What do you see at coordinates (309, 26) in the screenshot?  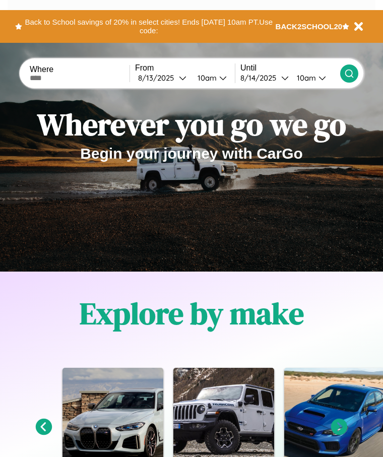 I see `b: BACK2SCHOOL20` at bounding box center [309, 26].